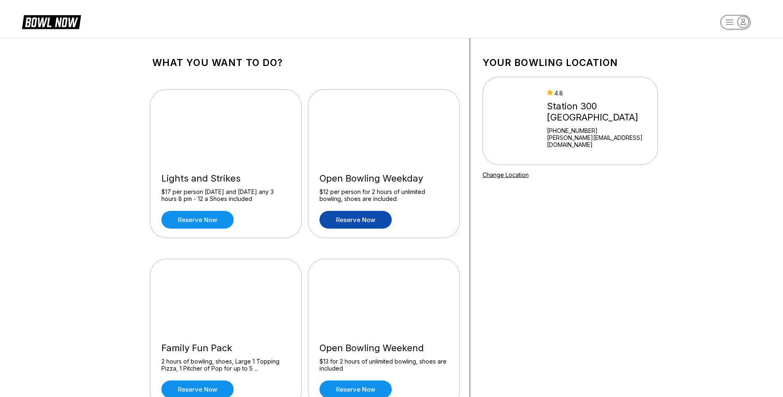 Image resolution: width=783 pixels, height=397 pixels. I want to click on h1: Your bowling location, so click(570, 63).